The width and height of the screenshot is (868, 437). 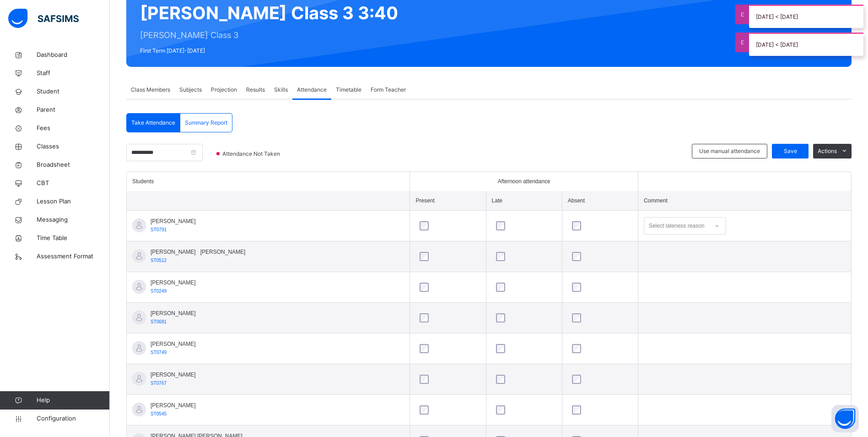 I want to click on span: Results, so click(x=255, y=90).